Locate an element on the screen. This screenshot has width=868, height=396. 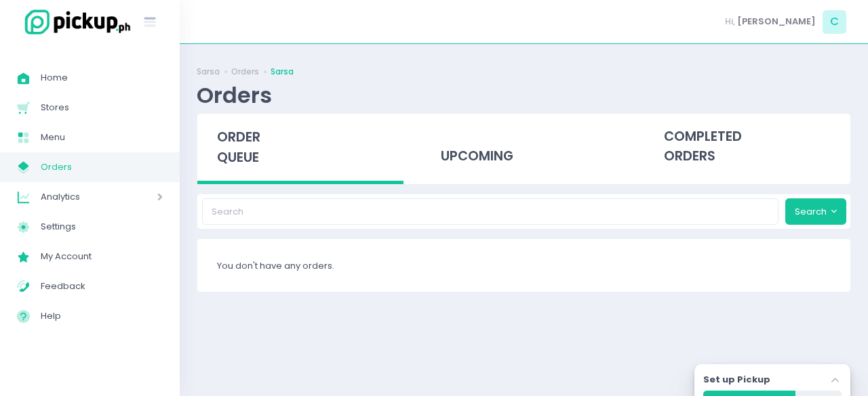
span: order queue is located at coordinates (239, 147).